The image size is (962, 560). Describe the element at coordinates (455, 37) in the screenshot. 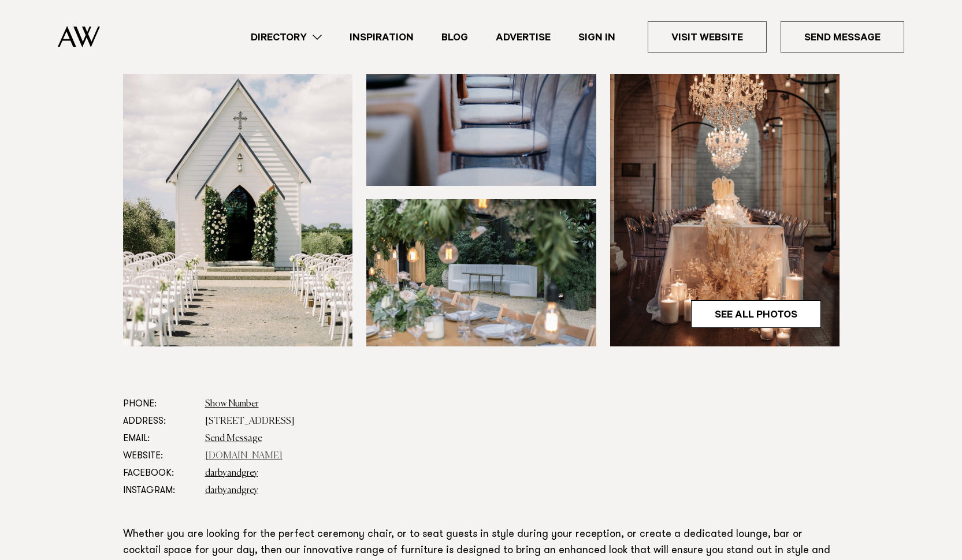

I see `a: Blog` at that location.